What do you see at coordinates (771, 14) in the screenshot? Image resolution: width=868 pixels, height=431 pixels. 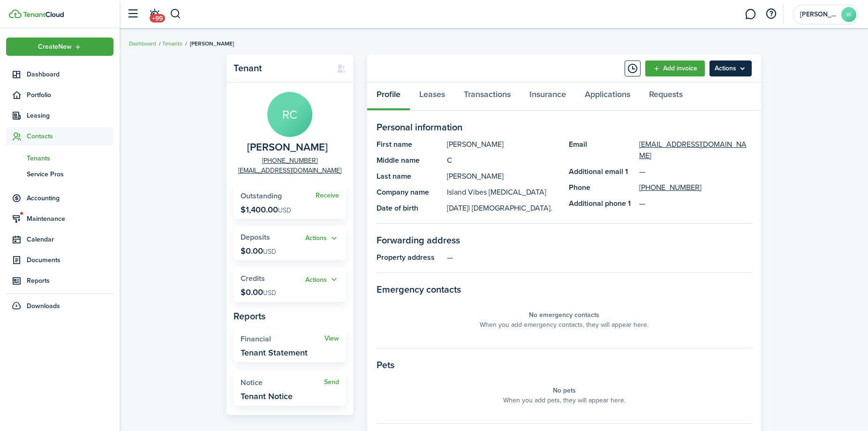 I see `button: Open resource center` at bounding box center [771, 14].